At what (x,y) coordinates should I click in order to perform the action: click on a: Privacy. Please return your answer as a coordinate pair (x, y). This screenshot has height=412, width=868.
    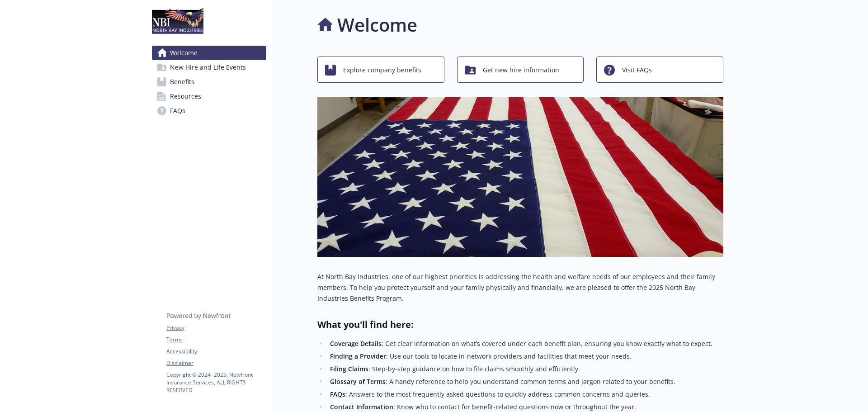
    Looking at the image, I should click on (216, 327).